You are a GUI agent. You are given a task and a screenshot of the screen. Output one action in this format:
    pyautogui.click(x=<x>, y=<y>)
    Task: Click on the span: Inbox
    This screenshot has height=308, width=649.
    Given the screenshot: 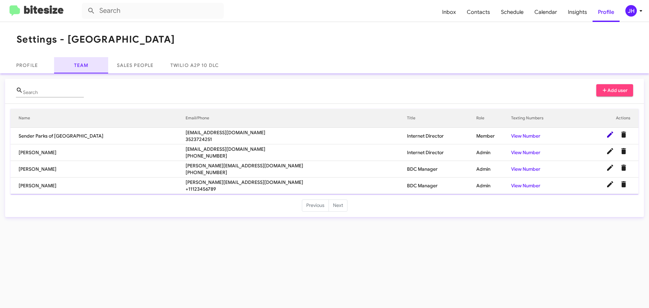 What is the action you would take?
    pyautogui.click(x=449, y=12)
    